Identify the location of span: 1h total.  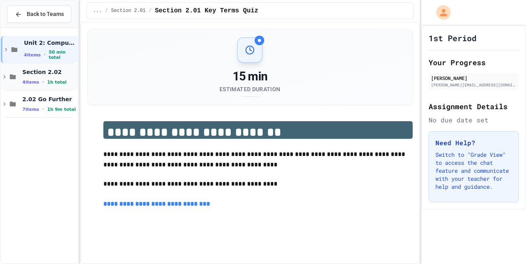
(57, 82).